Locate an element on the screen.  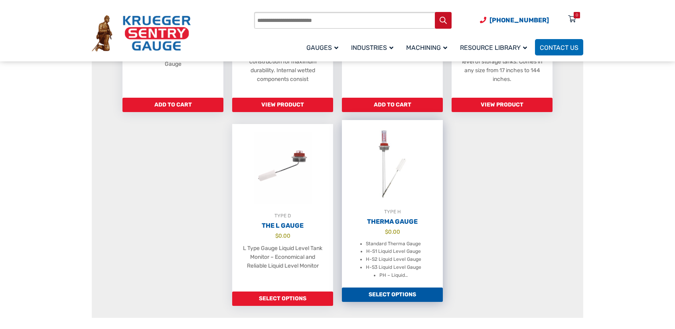
span: Contact Us is located at coordinates (559, 47).